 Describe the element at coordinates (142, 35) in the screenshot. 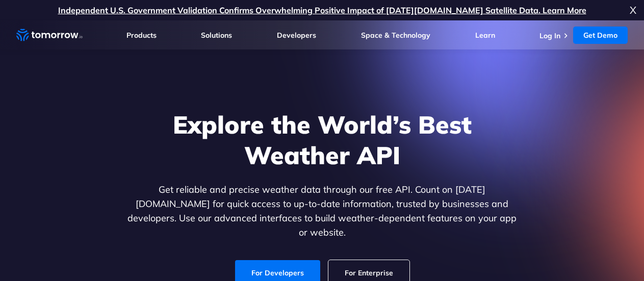

I see `a: Products` at that location.